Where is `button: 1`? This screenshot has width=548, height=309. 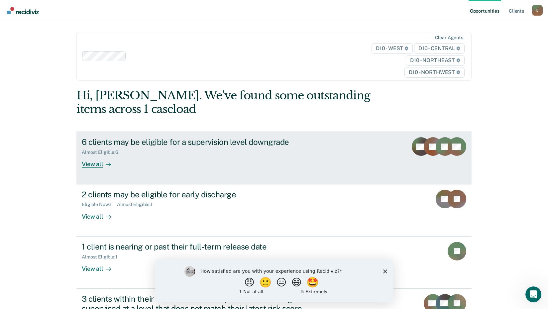
button: 1 is located at coordinates (95, 23).